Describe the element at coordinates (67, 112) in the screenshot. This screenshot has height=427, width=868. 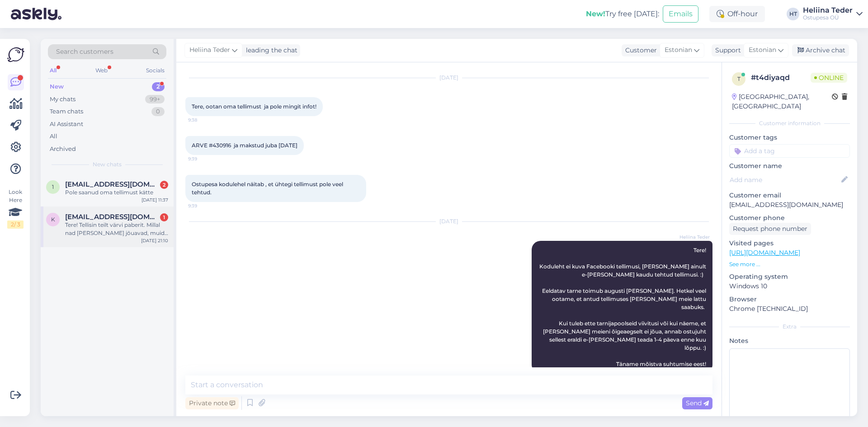
I see `div: Team chats` at that location.